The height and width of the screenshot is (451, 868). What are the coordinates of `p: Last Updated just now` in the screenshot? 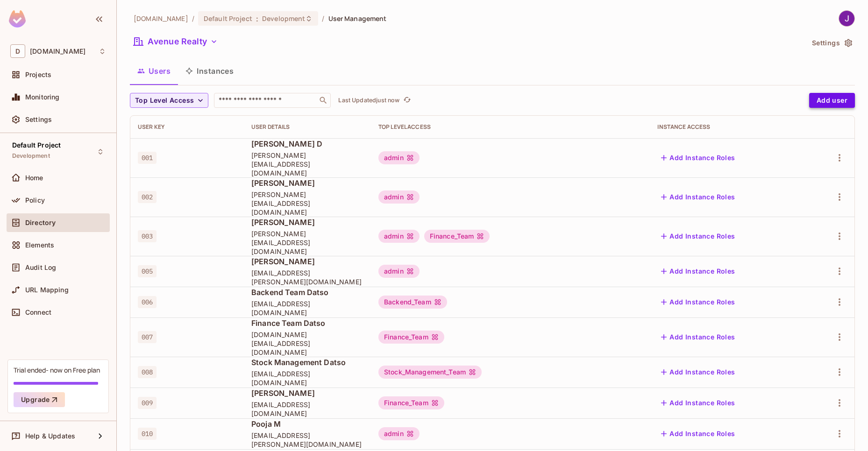 It's located at (369, 100).